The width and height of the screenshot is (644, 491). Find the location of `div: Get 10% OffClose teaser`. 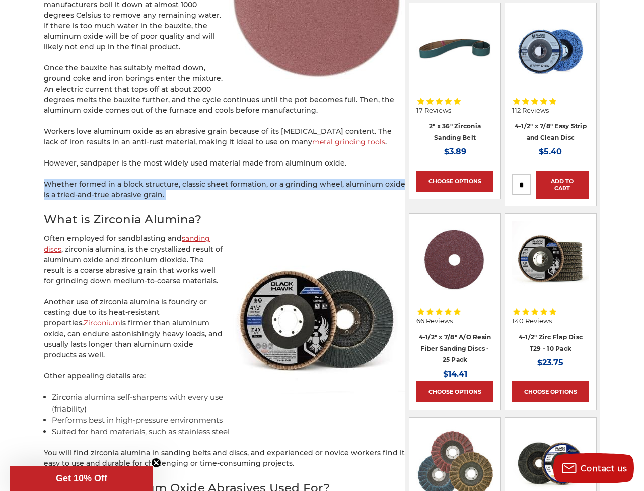

div: Get 10% OffClose teaser is located at coordinates (82, 478).